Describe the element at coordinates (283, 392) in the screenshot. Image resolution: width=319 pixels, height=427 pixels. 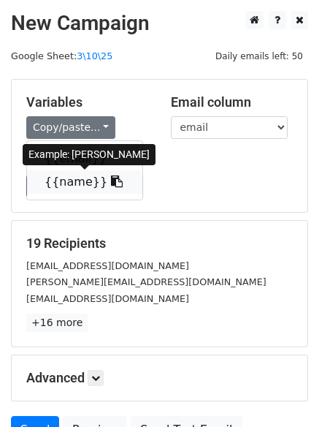
I see `div: Chat Widget` at that location.